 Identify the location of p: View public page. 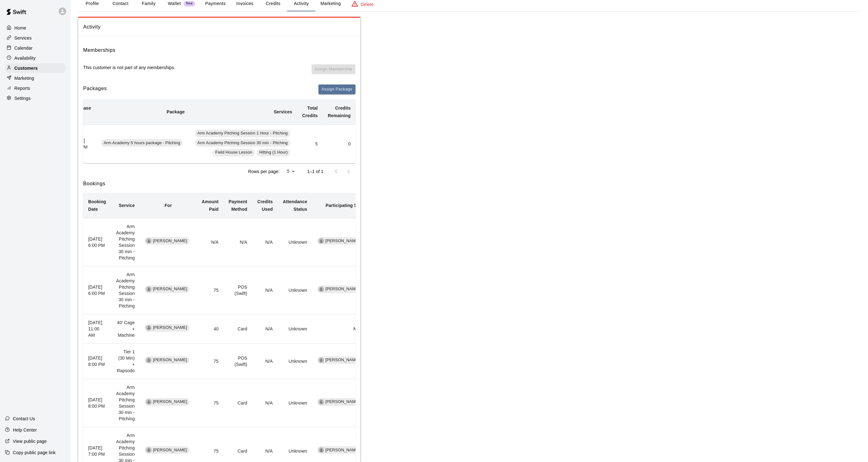
(30, 441).